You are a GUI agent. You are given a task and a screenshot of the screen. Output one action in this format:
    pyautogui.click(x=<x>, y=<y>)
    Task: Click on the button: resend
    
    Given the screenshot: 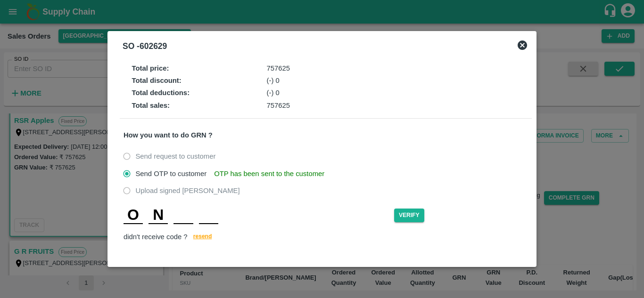 What is the action you would take?
    pyautogui.click(x=203, y=238)
    